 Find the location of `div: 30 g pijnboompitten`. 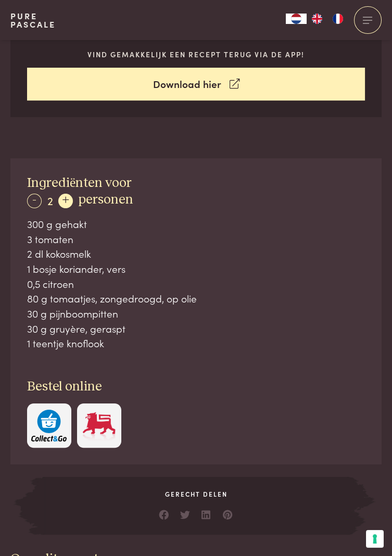

div: 30 g pijnboompitten is located at coordinates (196, 313).